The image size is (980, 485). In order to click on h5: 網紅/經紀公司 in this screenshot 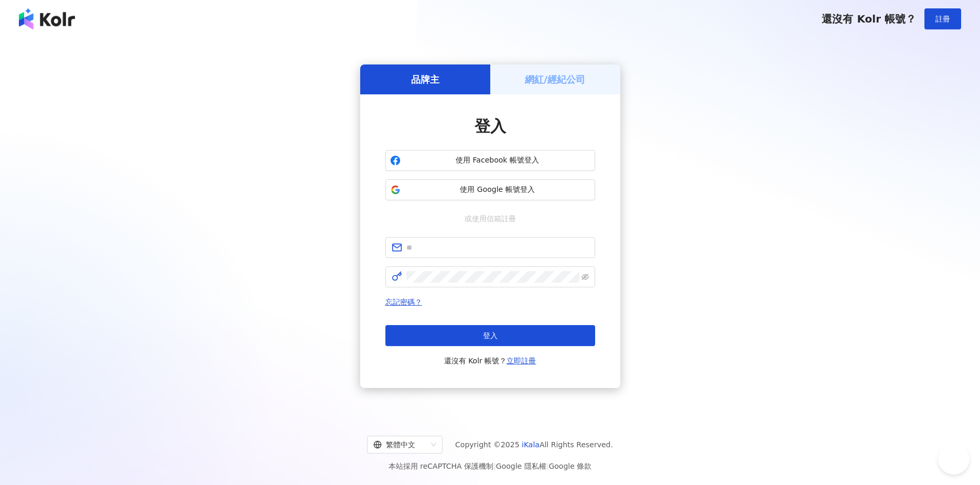, I will do `click(555, 79)`.